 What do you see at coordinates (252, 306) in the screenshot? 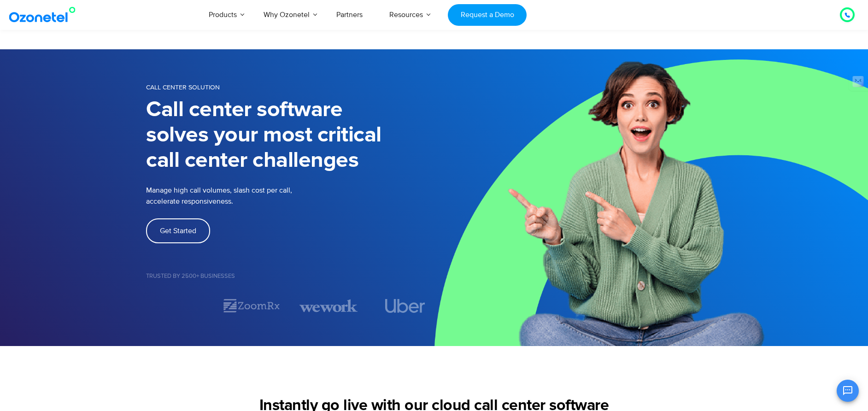
I see `div: 2 / 7` at bounding box center [252, 306].